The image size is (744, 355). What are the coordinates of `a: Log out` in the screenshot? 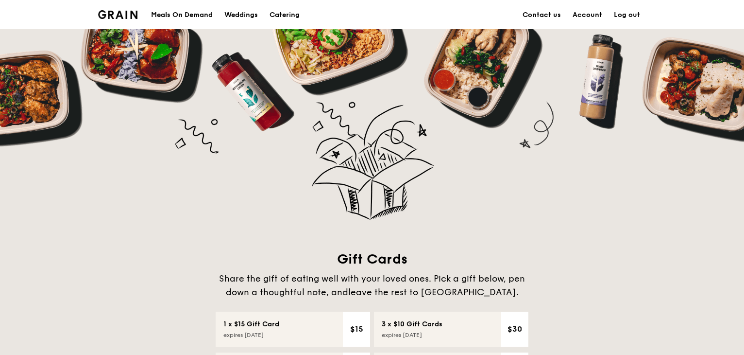 It's located at (627, 15).